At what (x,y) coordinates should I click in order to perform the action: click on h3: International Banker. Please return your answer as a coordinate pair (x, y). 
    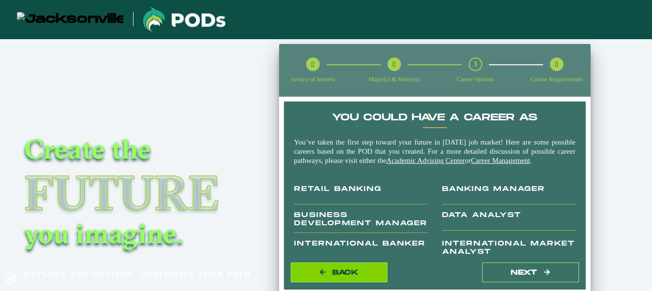
    Looking at the image, I should click on (361, 249).